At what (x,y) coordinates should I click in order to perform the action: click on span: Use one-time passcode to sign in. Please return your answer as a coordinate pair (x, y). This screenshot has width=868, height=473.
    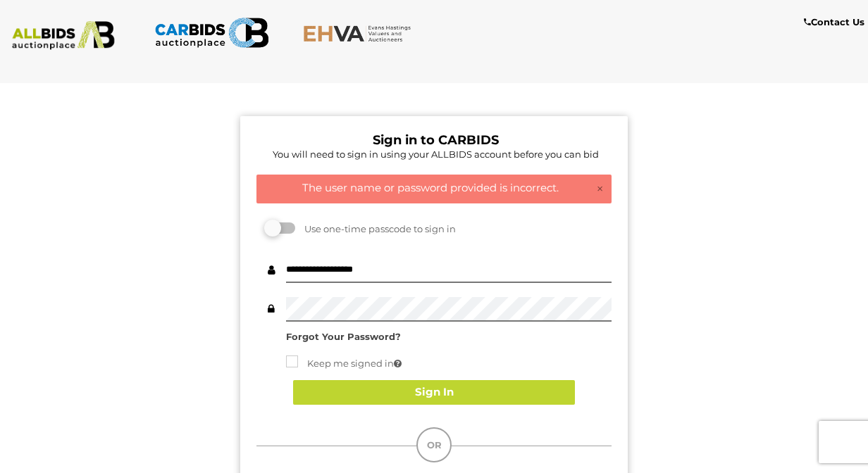
    Looking at the image, I should click on (376, 229).